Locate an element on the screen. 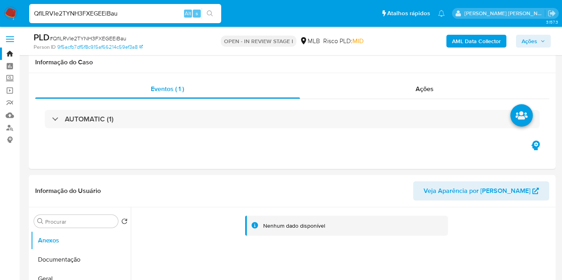  button: Ações is located at coordinates (533, 41).